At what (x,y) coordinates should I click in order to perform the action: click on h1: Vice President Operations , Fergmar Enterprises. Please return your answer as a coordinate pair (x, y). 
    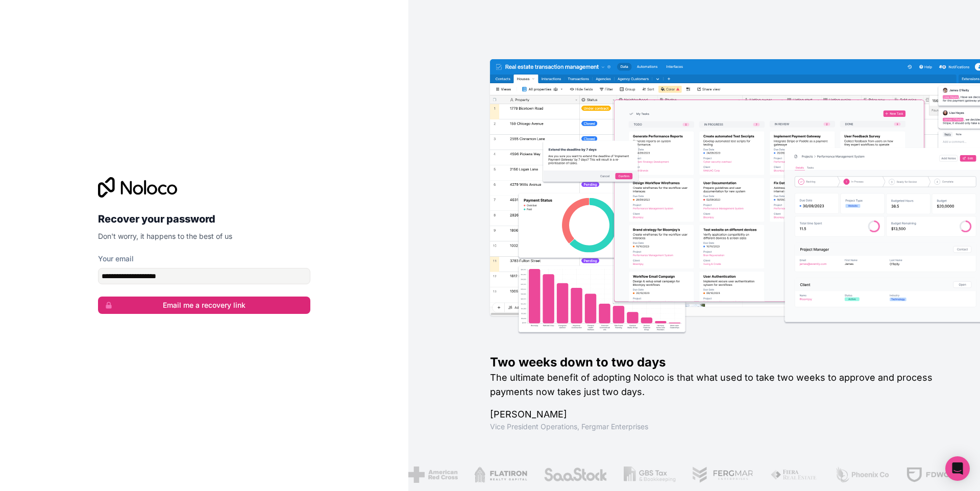
    Looking at the image, I should click on (719, 427).